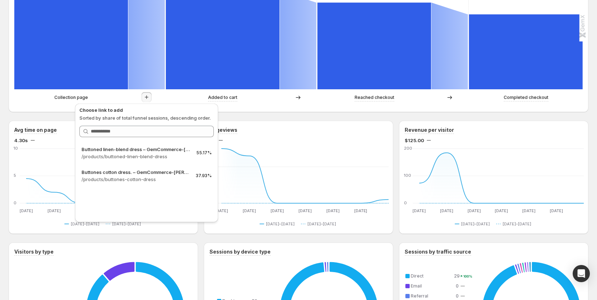 The height and width of the screenshot is (300, 597). What do you see at coordinates (136, 179) in the screenshot?
I see `p: /products/buttones-cotton-dress` at bounding box center [136, 179].